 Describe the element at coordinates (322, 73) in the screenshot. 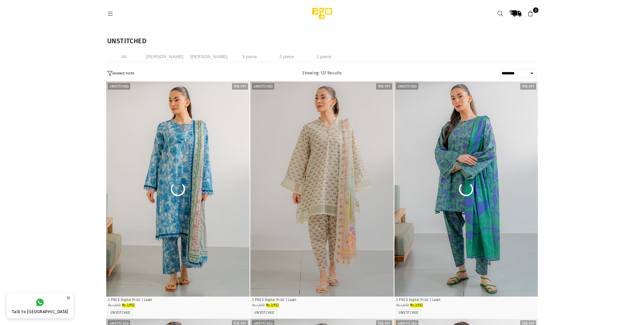

I see `span: Showing: 137 Results` at that location.